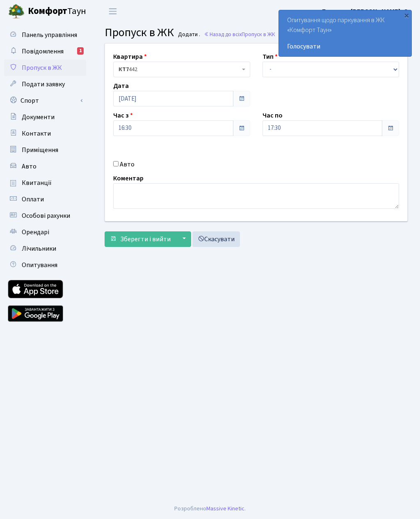 The image size is (420, 519). I want to click on span: Документи, so click(38, 117).